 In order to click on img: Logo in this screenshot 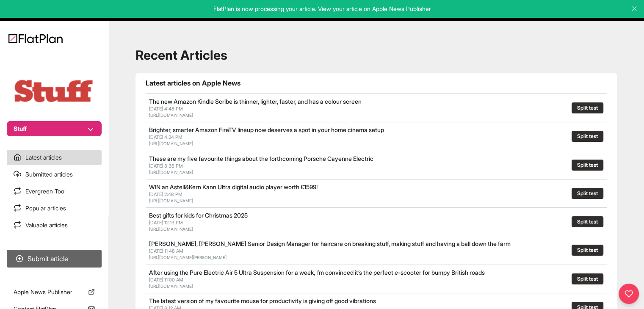, I will do `click(35, 39)`.